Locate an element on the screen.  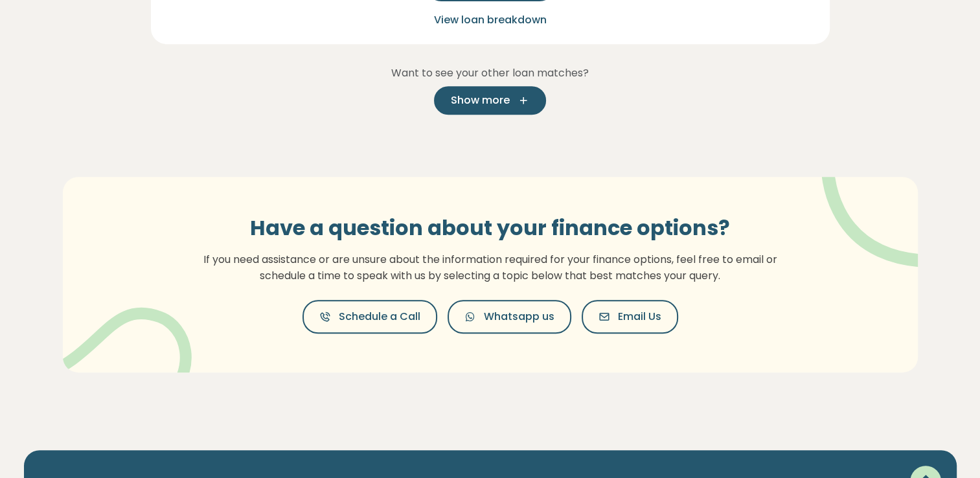
button: View loan breakdown is located at coordinates (490, 20).